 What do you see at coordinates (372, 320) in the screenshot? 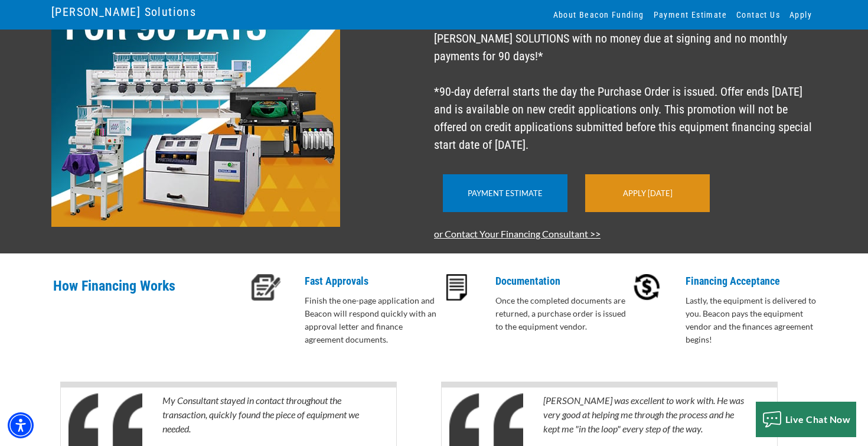
I see `p: Finish the one-page application and Beacon will respond quickly with an approval letter and finan...` at bounding box center [372, 320].